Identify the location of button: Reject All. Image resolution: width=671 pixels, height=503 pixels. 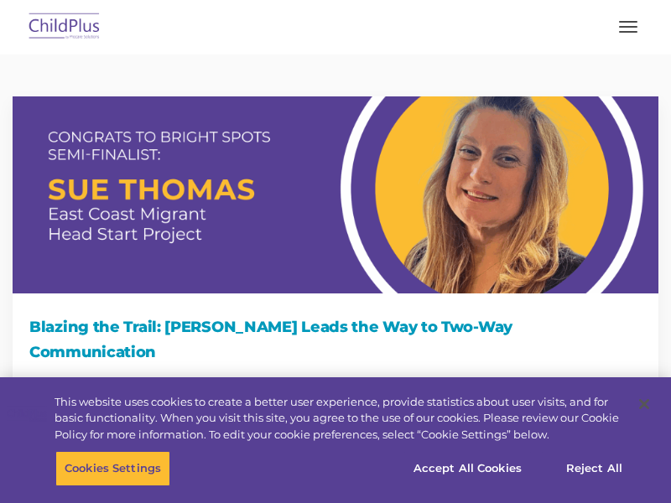
(594, 469).